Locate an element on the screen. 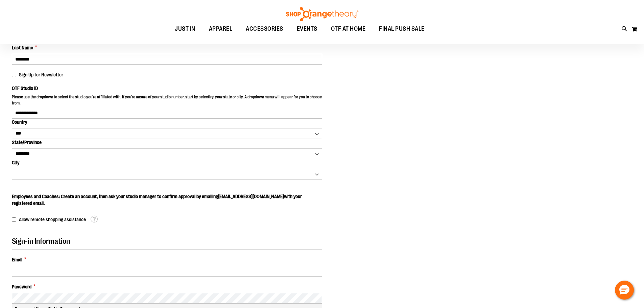  span: Sign-in Information is located at coordinates (41, 241).